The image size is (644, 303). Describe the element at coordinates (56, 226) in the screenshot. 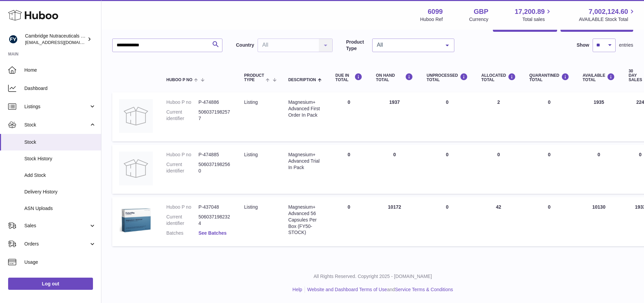

I see `span: Sales` at that location.